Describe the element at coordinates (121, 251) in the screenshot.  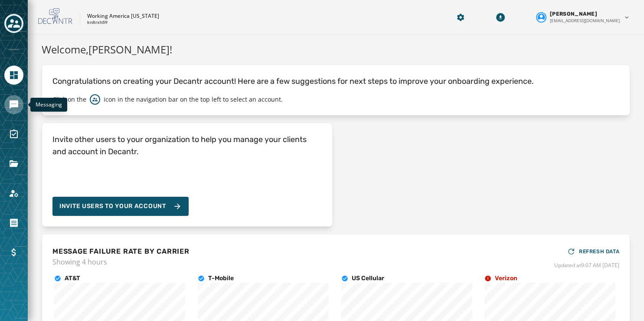
I see `h4: MESSAGE FAILURE RATE BY CARRIER` at that location.